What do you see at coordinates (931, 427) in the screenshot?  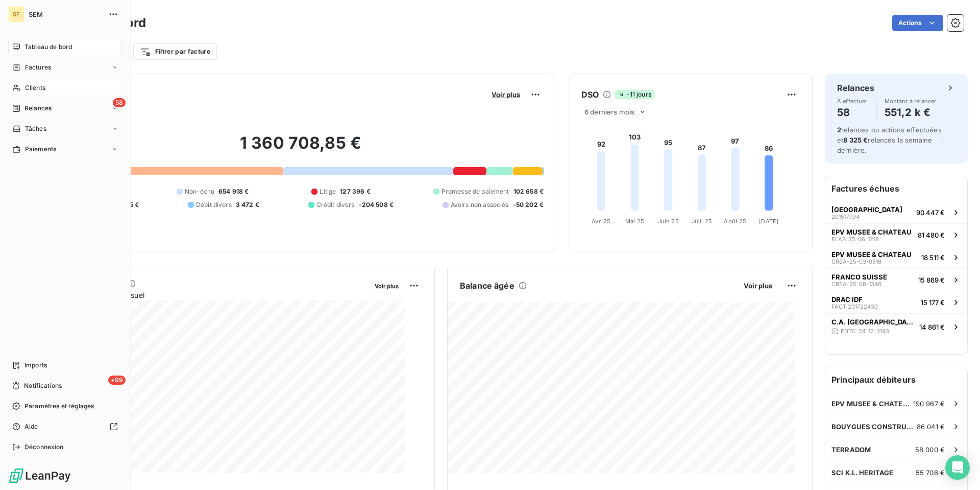 I see `span: 86 041 €` at bounding box center [931, 427].